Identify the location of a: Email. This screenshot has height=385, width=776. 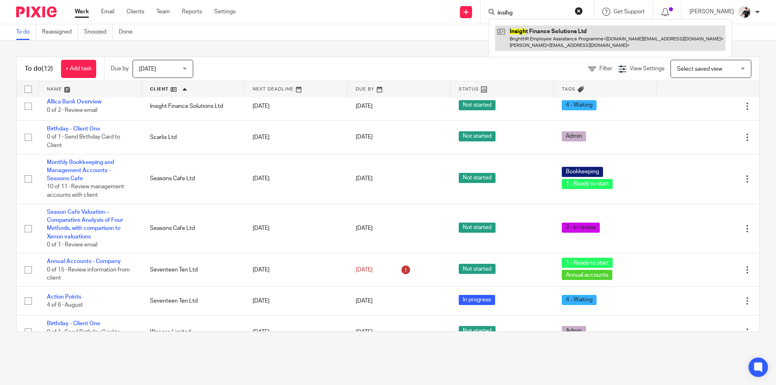
(107, 12).